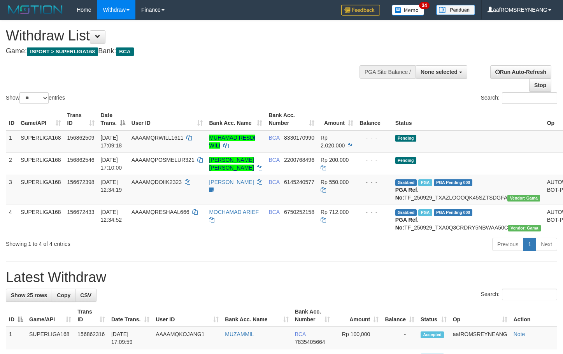 Image resolution: width=563 pixels, height=354 pixels. What do you see at coordinates (406, 138) in the screenshot?
I see `span: Pending` at bounding box center [406, 138].